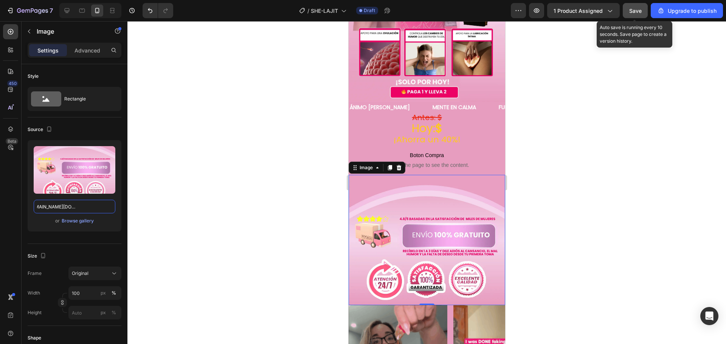  What do you see at coordinates (12, 141) in the screenshot?
I see `div: Beta` at bounding box center [12, 141].